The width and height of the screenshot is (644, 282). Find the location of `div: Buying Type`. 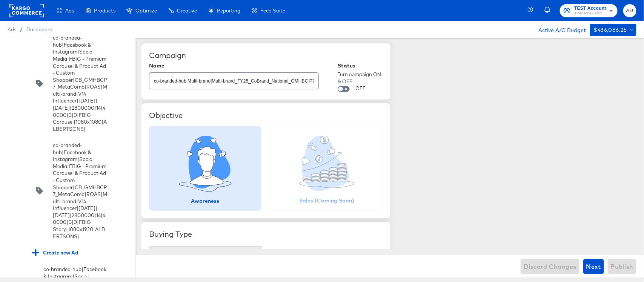

div: Buying Type is located at coordinates (266, 235).